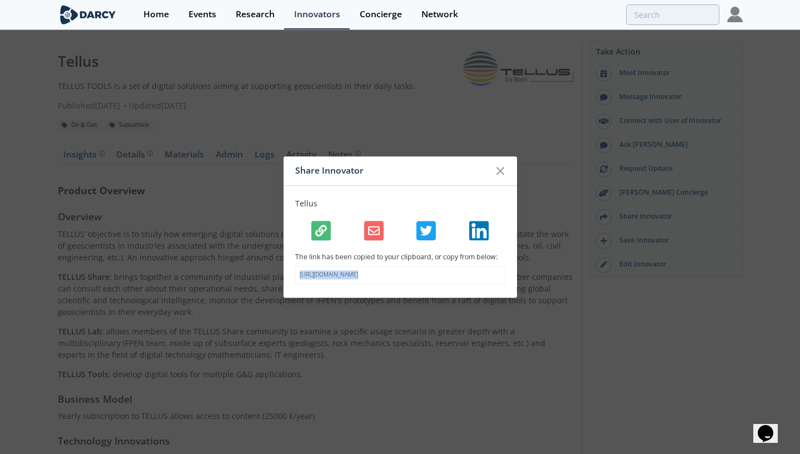 The height and width of the screenshot is (454, 800). Describe the element at coordinates (673, 14) in the screenshot. I see `input: Advanced Search` at that location.